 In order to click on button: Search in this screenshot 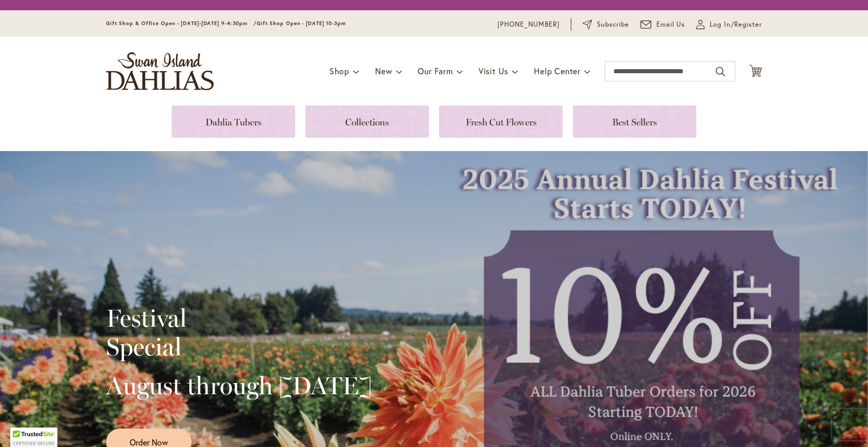, I will do `click(721, 72)`.